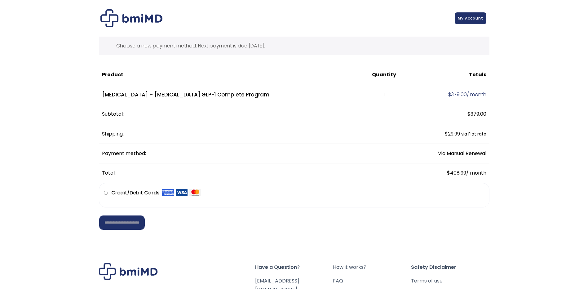  What do you see at coordinates (168, 192) in the screenshot?
I see `img: Amex` at bounding box center [168, 192].